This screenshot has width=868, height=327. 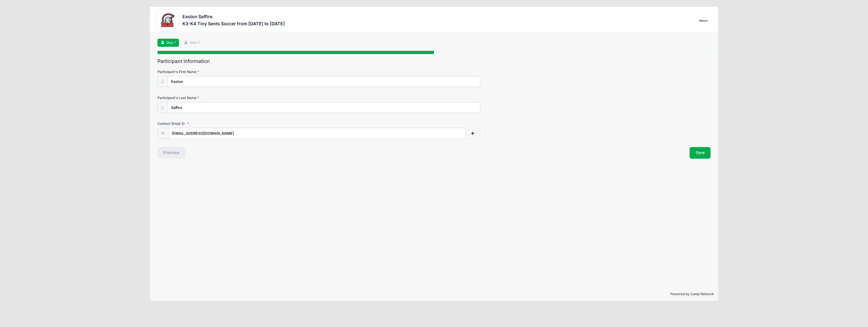 I want to click on p: Powered by Camp Network, so click(x=434, y=294).